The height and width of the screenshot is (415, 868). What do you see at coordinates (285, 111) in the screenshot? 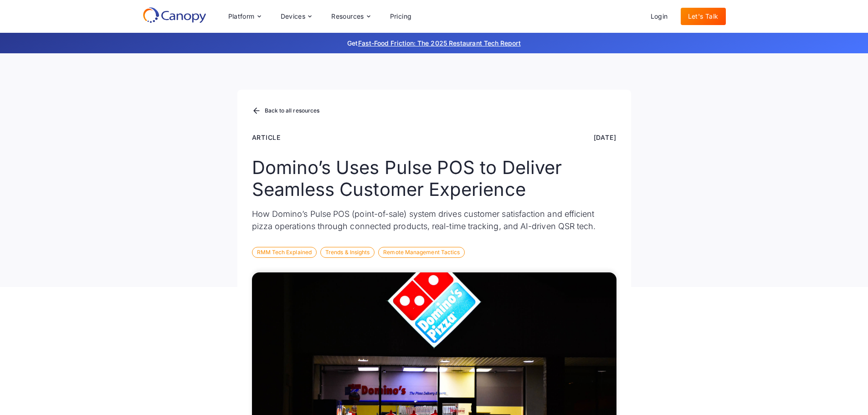
I see `a: Back to all resources` at bounding box center [285, 111].